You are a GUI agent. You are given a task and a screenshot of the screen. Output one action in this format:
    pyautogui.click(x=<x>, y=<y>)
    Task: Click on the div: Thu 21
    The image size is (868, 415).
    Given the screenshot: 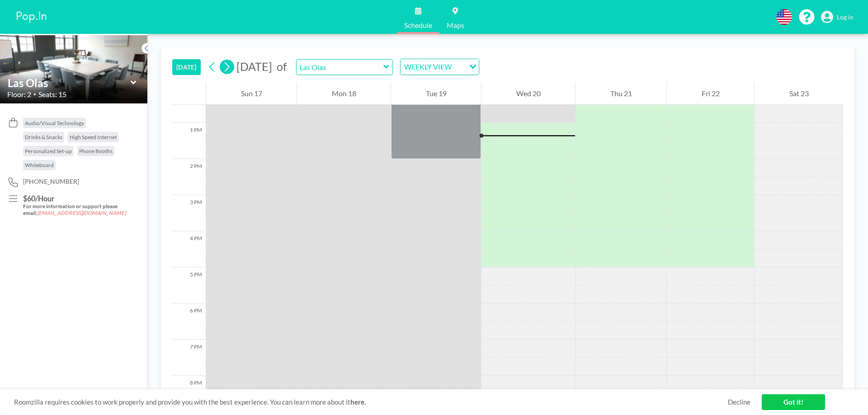 What is the action you would take?
    pyautogui.click(x=621, y=94)
    